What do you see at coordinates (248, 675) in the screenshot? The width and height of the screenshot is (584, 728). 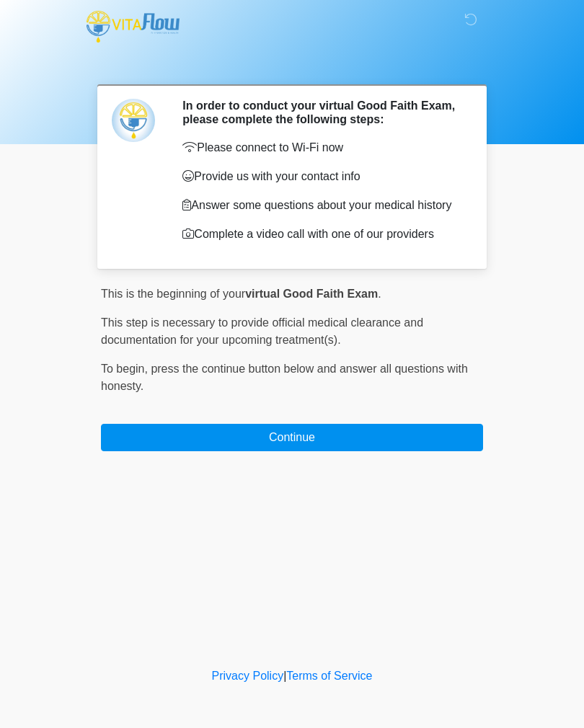 I see `a: Privacy Policy` at bounding box center [248, 675].